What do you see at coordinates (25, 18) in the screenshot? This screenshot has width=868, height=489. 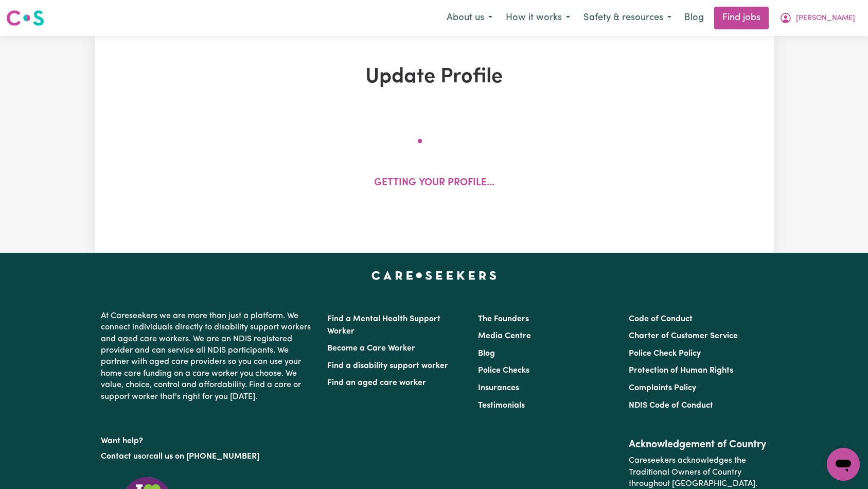 I see `a: Careseekers logo` at bounding box center [25, 18].